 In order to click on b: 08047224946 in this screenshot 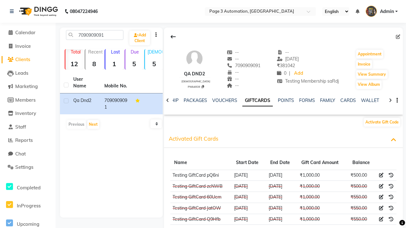, I will do `click(84, 11)`.